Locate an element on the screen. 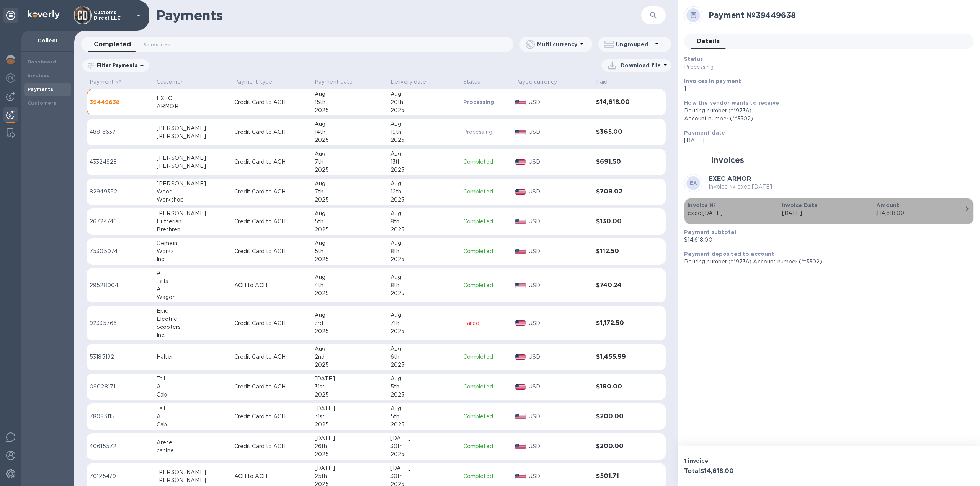  div: ARMOR is located at coordinates (192, 107).